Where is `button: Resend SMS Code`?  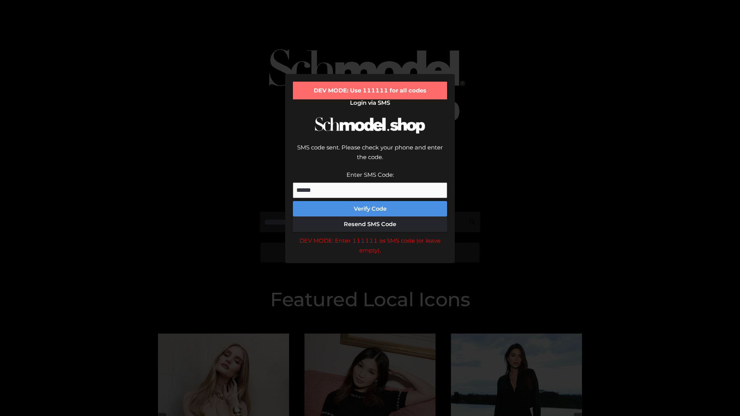 button: Resend SMS Code is located at coordinates (370, 224).